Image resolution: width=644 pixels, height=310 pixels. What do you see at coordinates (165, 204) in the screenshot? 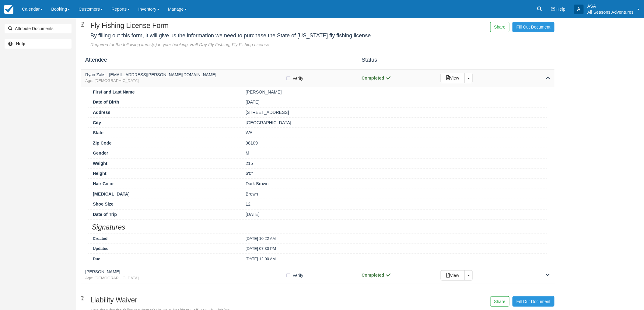
I see `div: Shoe Size` at bounding box center [165, 204].